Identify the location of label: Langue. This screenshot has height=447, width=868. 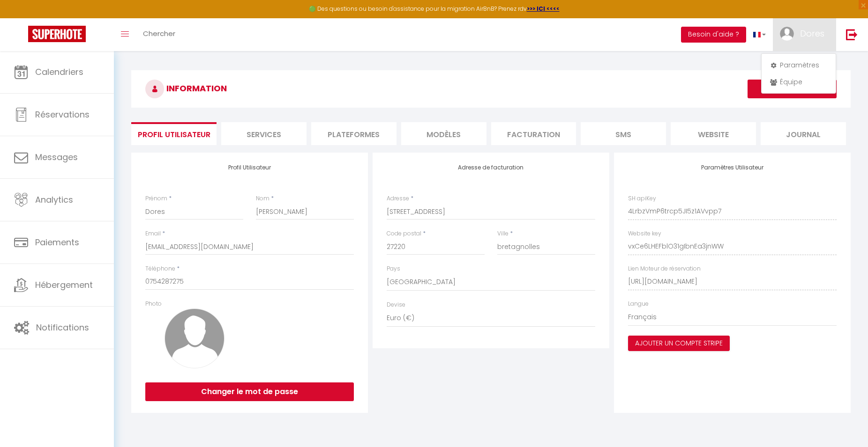
(638, 304).